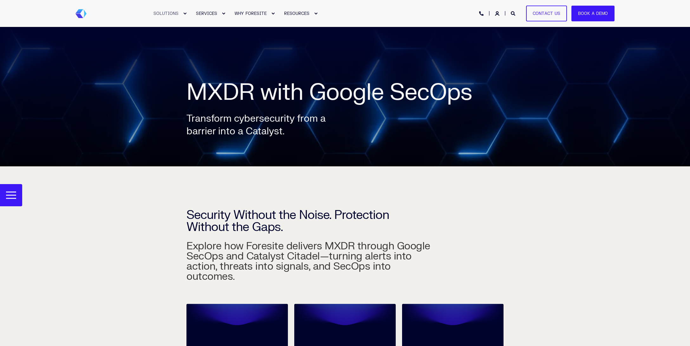 This screenshot has width=690, height=346. I want to click on span: WHY FORESITE, so click(250, 13).